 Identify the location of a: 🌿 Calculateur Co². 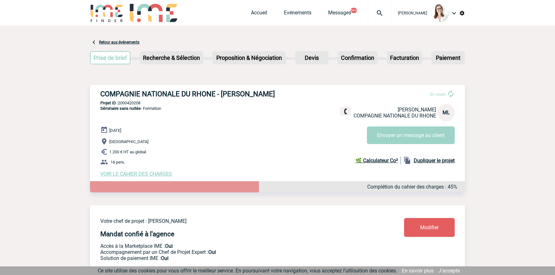
(378, 160).